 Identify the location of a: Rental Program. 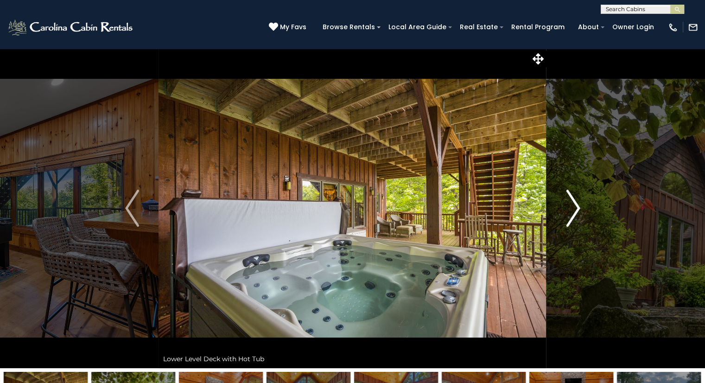
(538, 27).